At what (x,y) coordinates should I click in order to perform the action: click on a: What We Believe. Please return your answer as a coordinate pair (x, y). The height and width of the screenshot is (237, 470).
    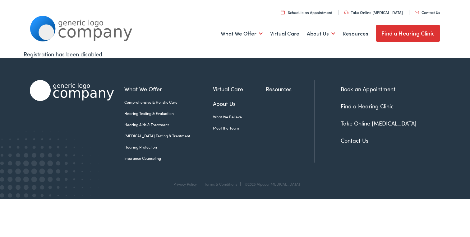
    Looking at the image, I should click on (240, 117).